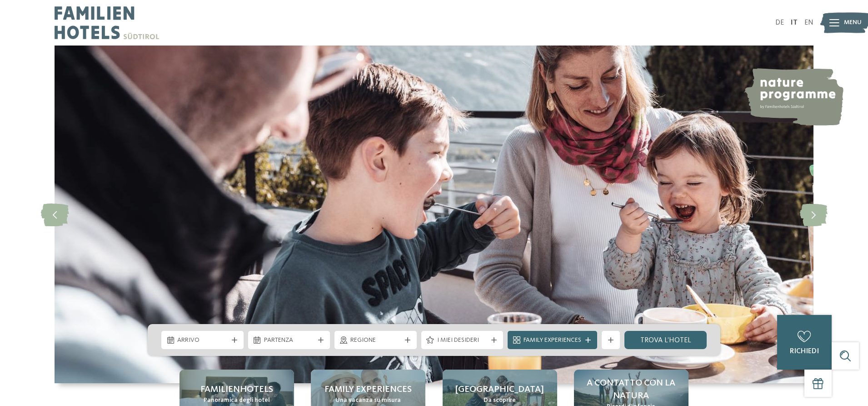  I want to click on span: Panoramica degli hotel, so click(237, 400).